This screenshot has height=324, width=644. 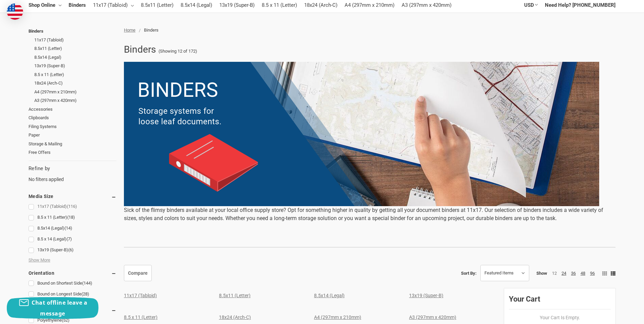 I want to click on span: (7), so click(x=69, y=239).